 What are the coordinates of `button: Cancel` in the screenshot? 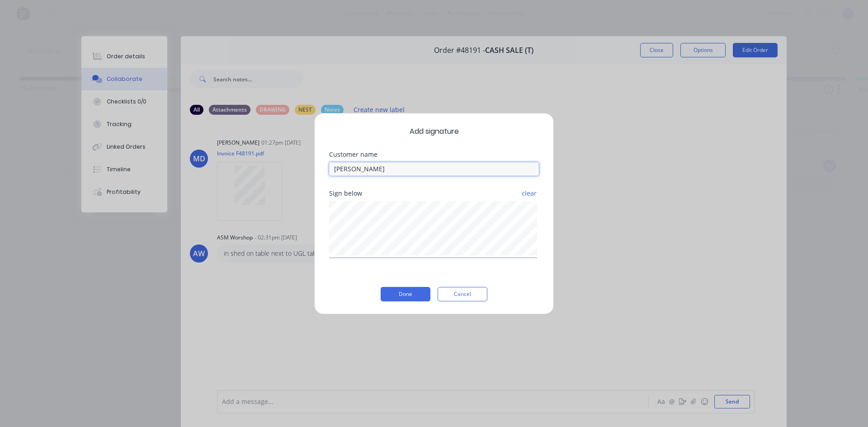 It's located at (463, 294).